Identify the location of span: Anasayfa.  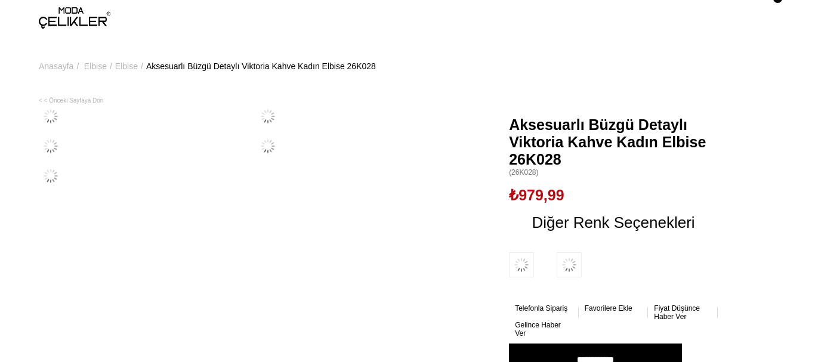
(56, 66).